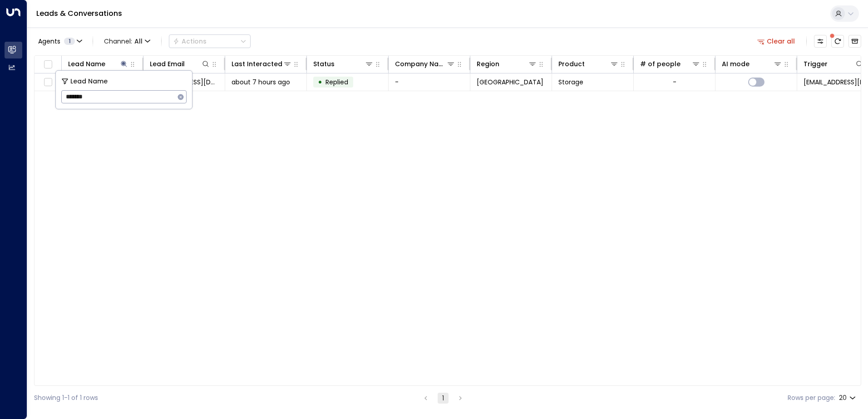 Image resolution: width=868 pixels, height=419 pixels. What do you see at coordinates (79, 13) in the screenshot?
I see `a: Leads & Conversations` at bounding box center [79, 13].